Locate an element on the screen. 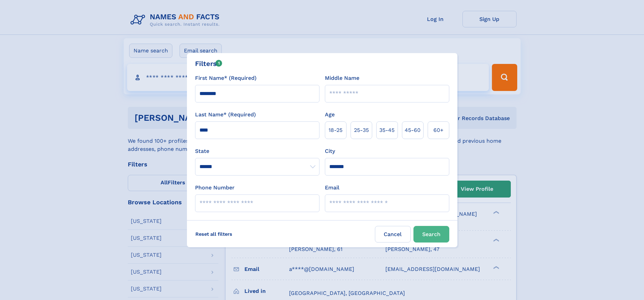  span: 45‑60 is located at coordinates (413, 130).